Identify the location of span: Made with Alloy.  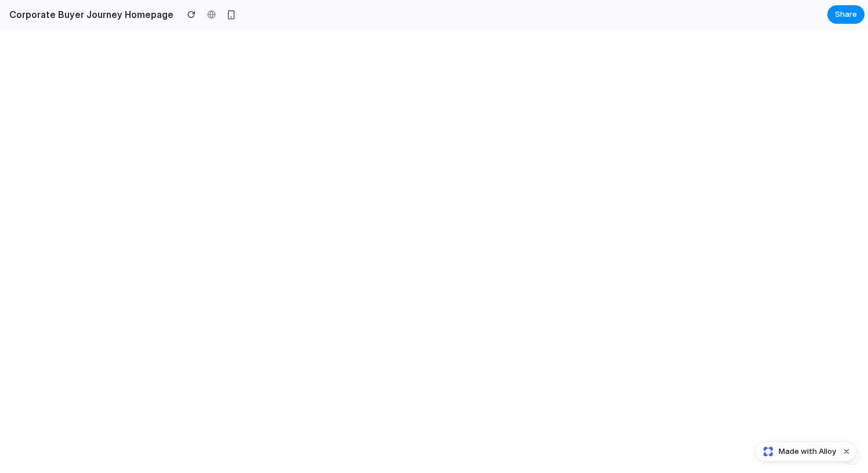
(807, 451).